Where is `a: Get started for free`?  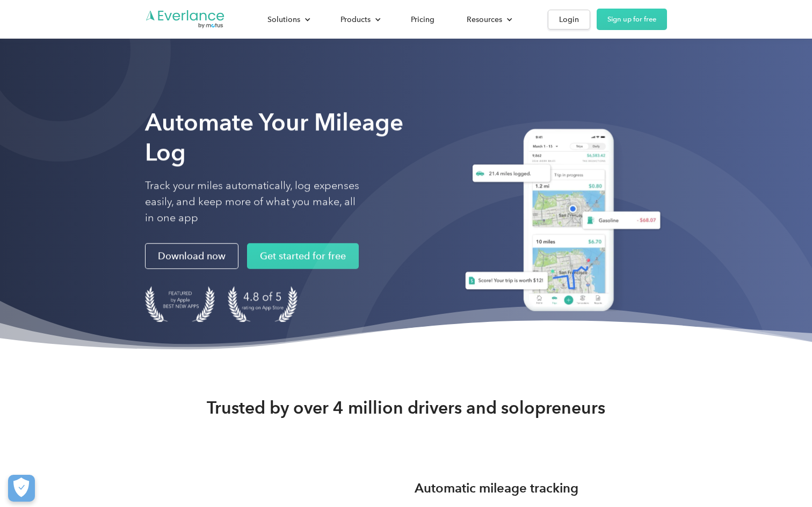 a: Get started for free is located at coordinates (303, 256).